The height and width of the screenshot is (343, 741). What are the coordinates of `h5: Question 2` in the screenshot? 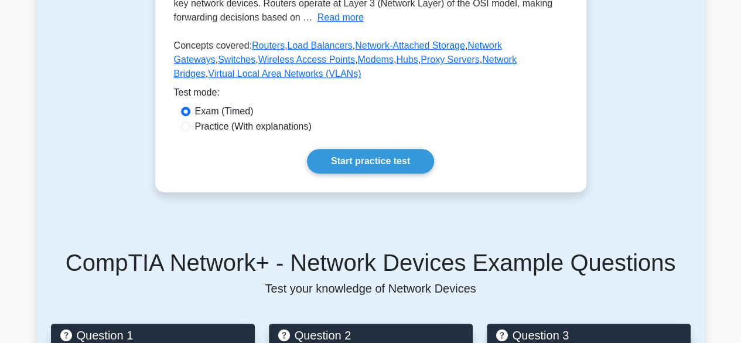 It's located at (371, 335).